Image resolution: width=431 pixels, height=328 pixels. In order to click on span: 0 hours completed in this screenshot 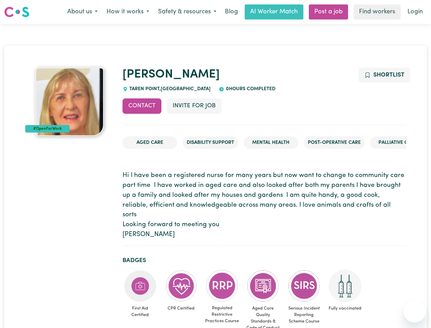, I will do `click(250, 89)`.